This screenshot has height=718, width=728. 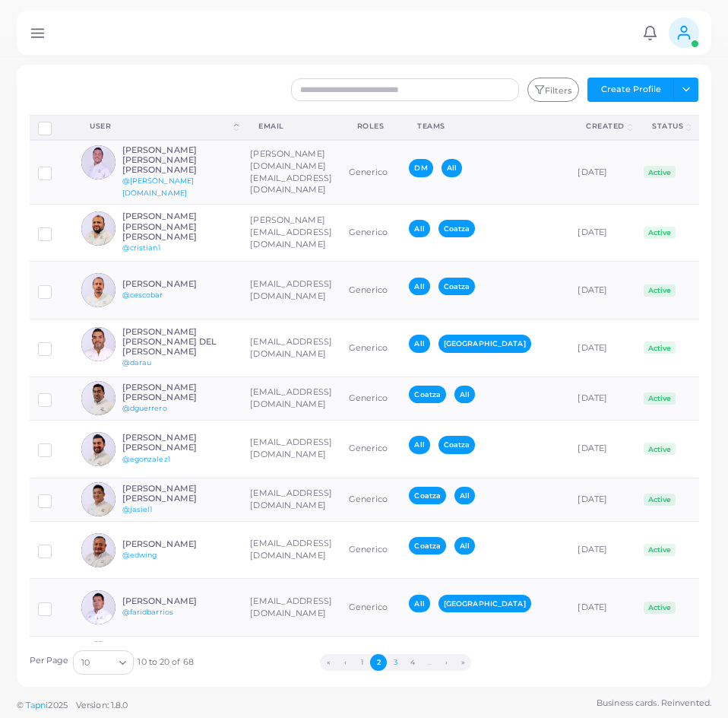 I want to click on span: DM, so click(x=420, y=167).